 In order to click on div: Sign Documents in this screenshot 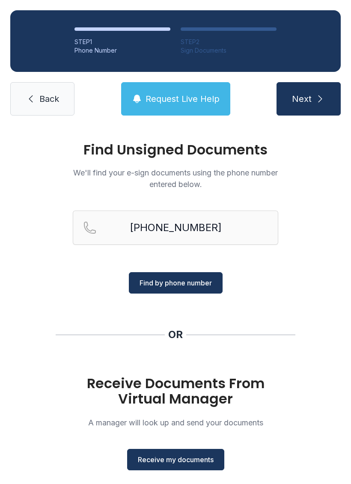, I will do `click(228, 50)`.